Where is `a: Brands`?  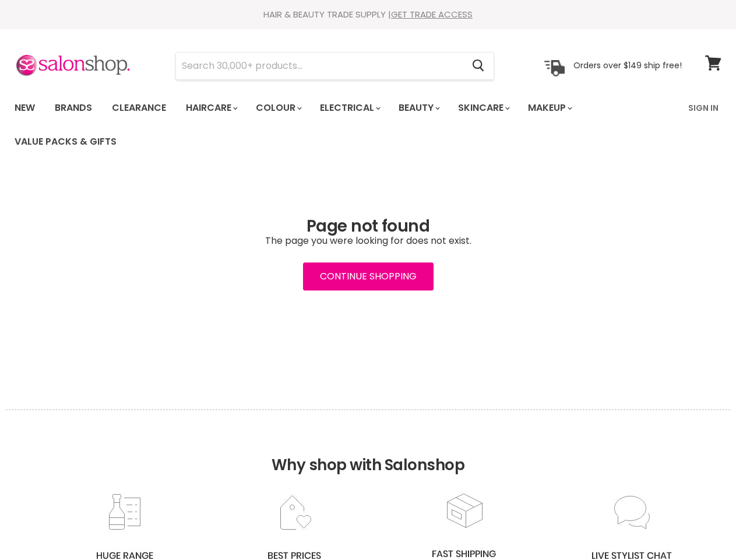
a: Brands is located at coordinates (73, 108).